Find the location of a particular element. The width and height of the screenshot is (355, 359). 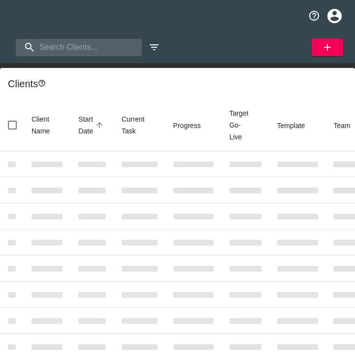

div: Client s is located at coordinates (179, 84).